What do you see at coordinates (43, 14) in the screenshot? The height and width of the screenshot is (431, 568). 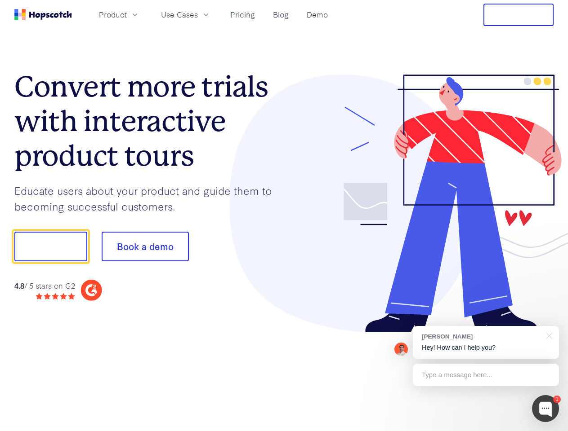 I see `a: Home` at bounding box center [43, 14].